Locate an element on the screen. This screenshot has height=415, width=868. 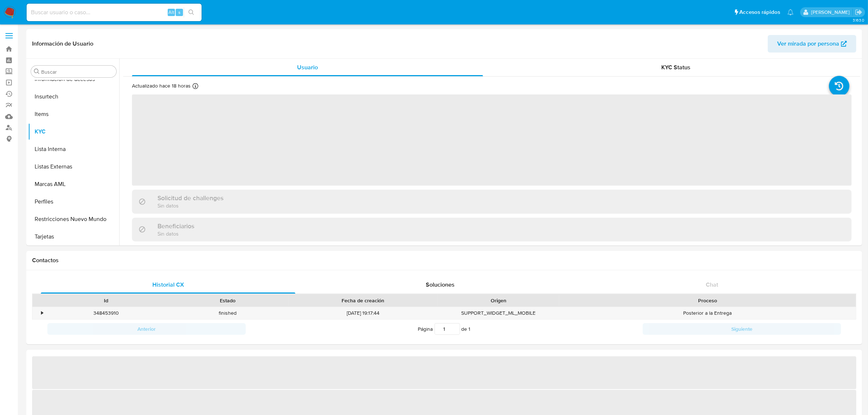
a: Notificaciones is located at coordinates (791, 12).